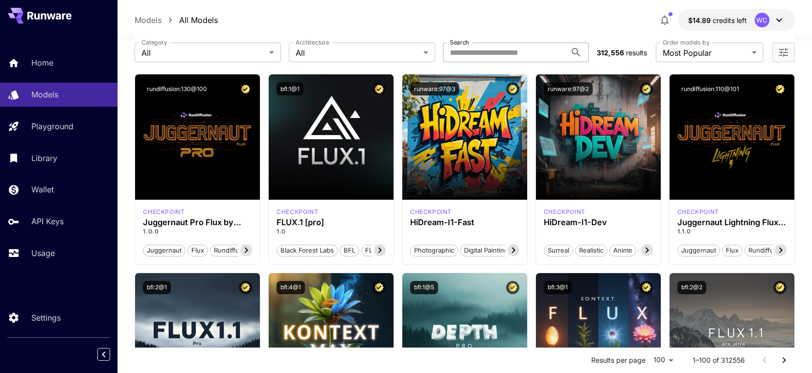  I want to click on h3: Juggernaut Lightning Flux by RunDiffusion, so click(732, 222).